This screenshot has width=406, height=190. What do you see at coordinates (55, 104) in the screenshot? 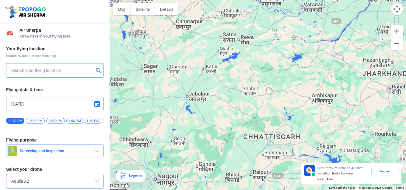
I see `input: Select Date` at bounding box center [55, 104].